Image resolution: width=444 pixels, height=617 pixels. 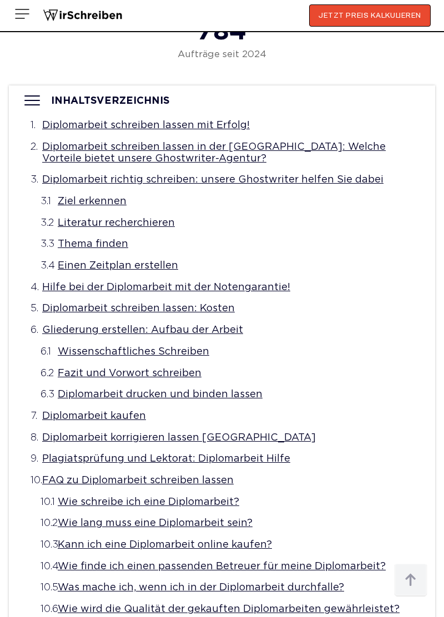 What do you see at coordinates (369, 16) in the screenshot?
I see `button: JETZT PREIS KALKULIEREN` at bounding box center [369, 16].